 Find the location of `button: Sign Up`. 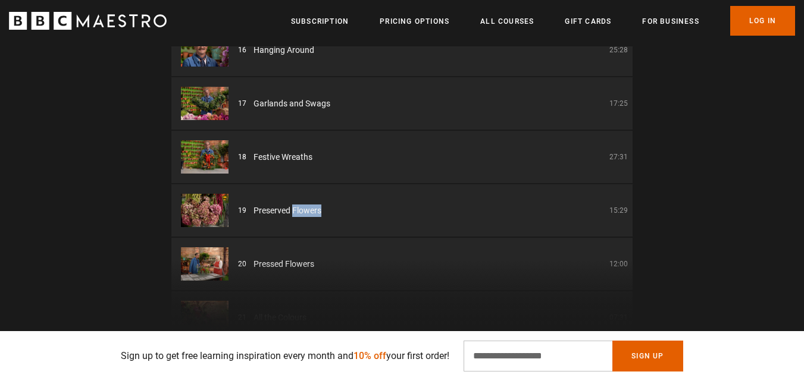

button: Sign Up is located at coordinates (647, 356).